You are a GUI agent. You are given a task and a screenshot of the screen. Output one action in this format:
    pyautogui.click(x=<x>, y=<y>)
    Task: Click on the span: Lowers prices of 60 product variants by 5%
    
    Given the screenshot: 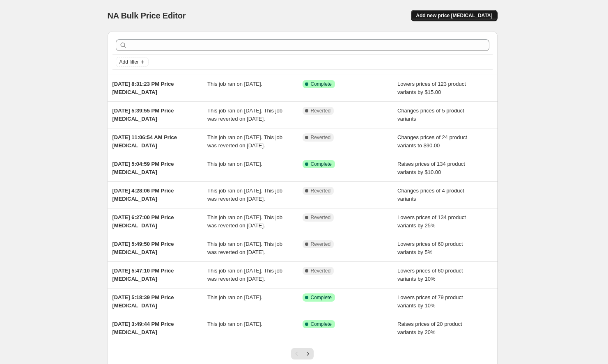 What is the action you would take?
    pyautogui.click(x=430, y=248)
    